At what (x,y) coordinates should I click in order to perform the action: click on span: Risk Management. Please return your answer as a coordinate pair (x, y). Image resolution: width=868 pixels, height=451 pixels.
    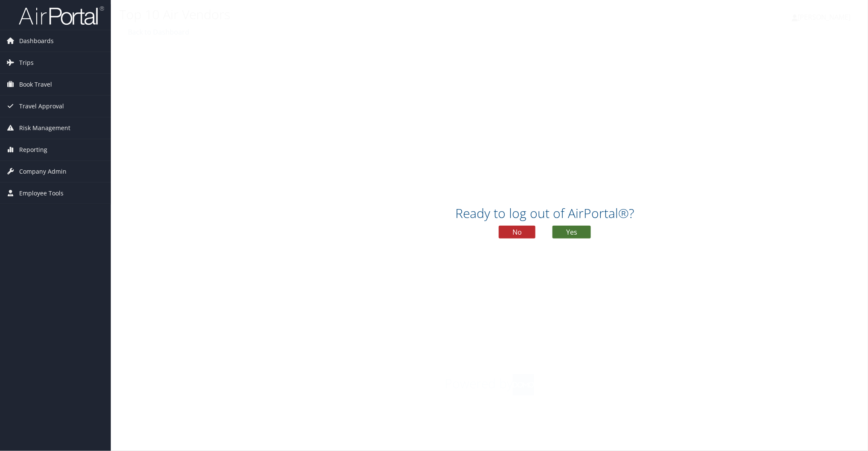
    Looking at the image, I should click on (45, 128).